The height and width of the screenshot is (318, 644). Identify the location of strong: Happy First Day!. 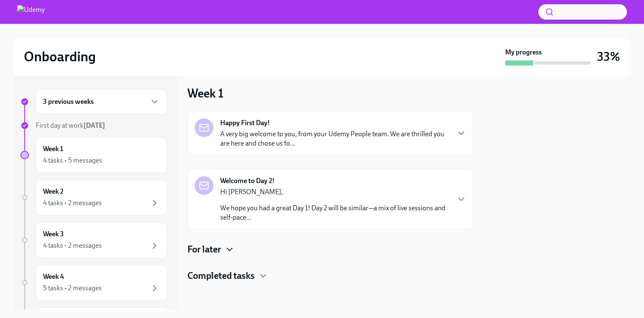
(245, 123).